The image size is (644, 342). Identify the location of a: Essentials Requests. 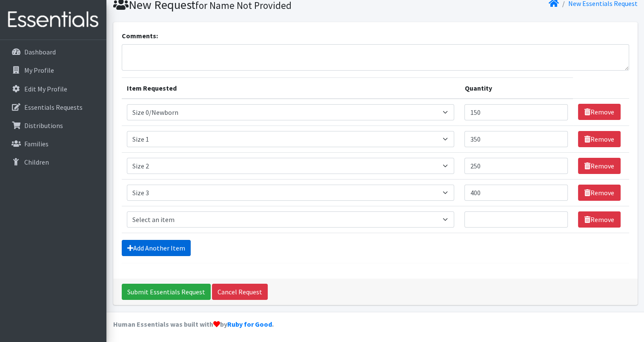
(53, 107).